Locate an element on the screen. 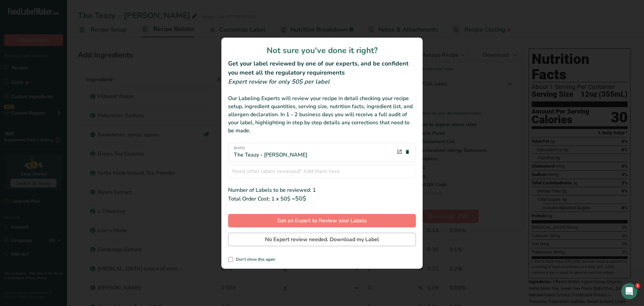  span: Don't show this again is located at coordinates (254, 259).